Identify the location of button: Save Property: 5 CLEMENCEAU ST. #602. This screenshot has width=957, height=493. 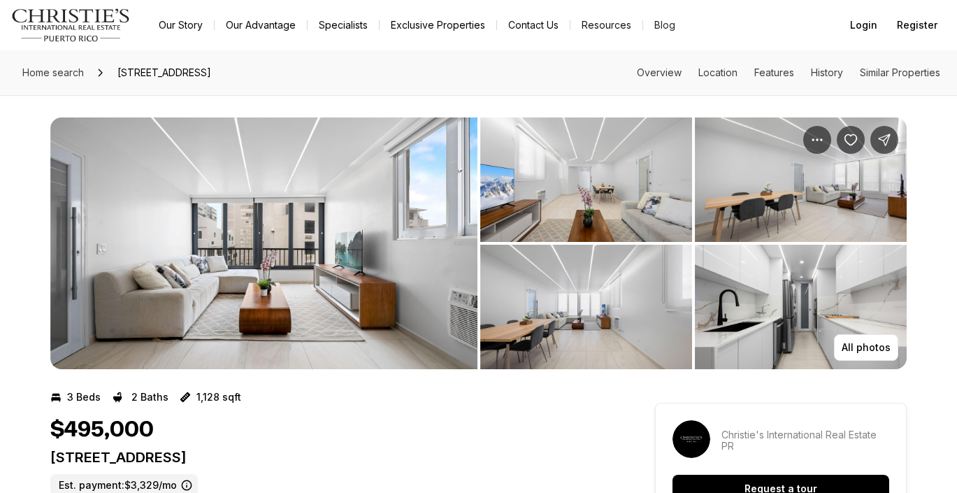
(851, 140).